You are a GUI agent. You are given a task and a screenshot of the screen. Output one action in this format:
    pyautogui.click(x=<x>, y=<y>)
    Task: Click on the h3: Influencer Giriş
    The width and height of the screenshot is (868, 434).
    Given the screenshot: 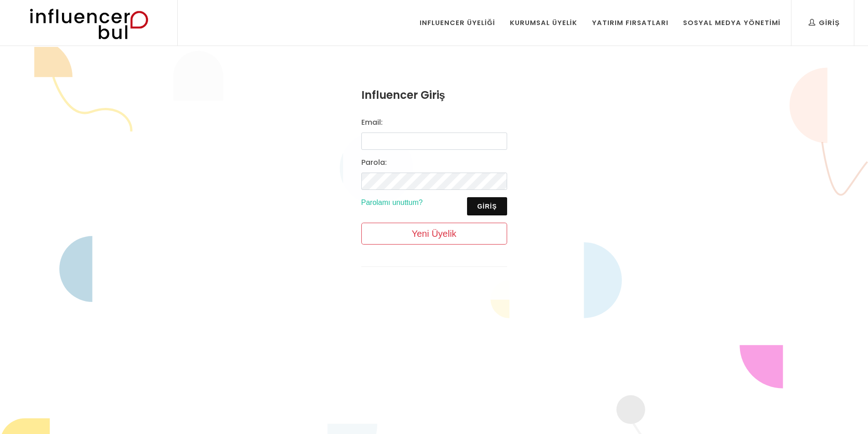 What is the action you would take?
    pyautogui.click(x=434, y=95)
    